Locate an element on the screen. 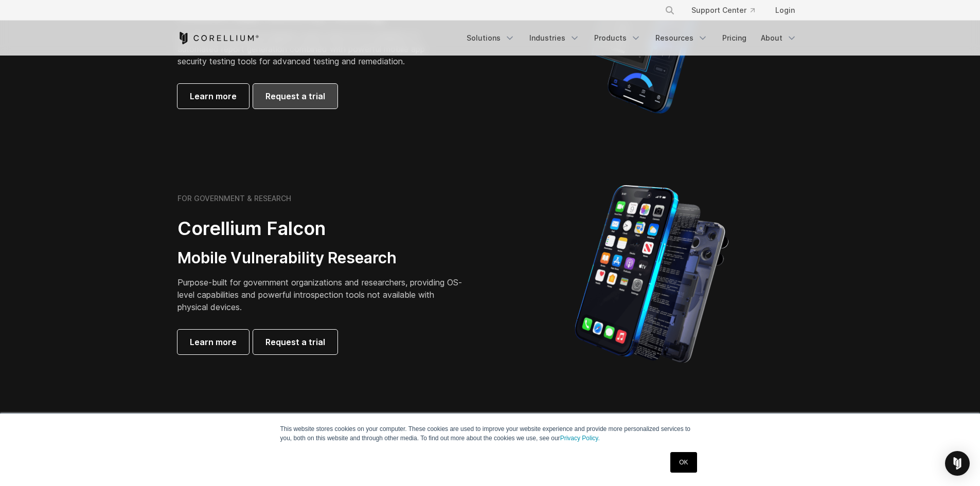 This screenshot has height=486, width=980. a: About is located at coordinates (780, 38).